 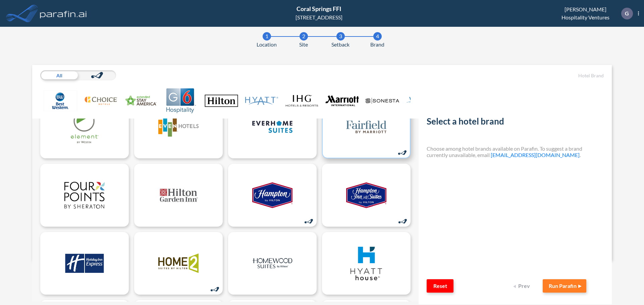 I want to click on div: 2, so click(x=304, y=36).